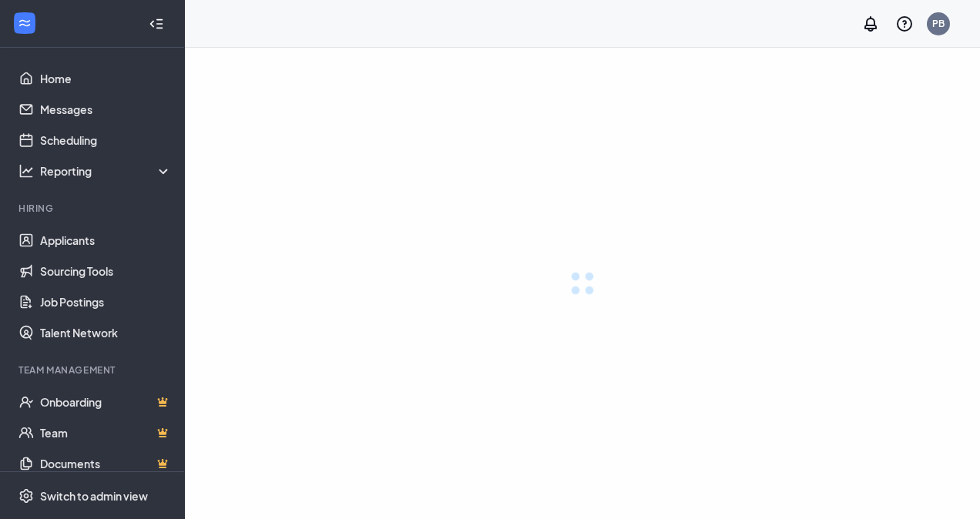  Describe the element at coordinates (105, 463) in the screenshot. I see `a: DocumentsCrown` at that location.